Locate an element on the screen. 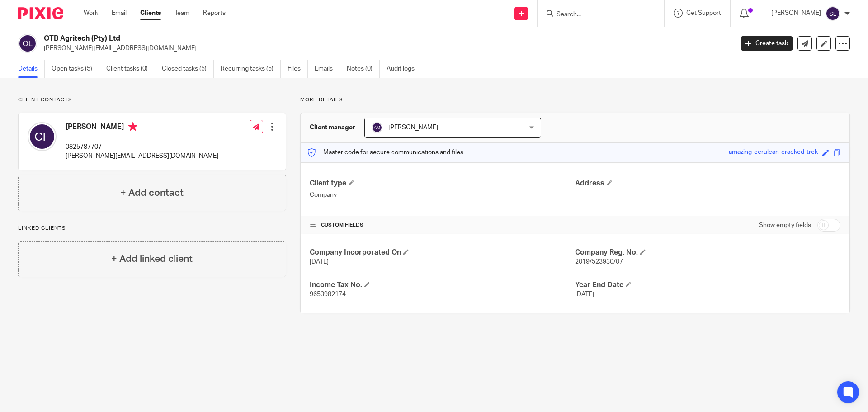 The width and height of the screenshot is (868, 412). a: Reports is located at coordinates (214, 13).